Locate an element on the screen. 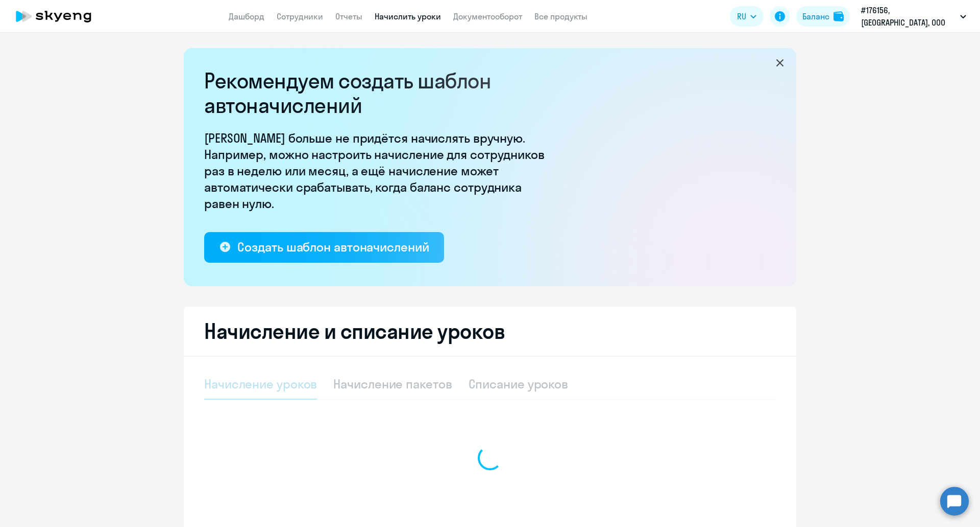  div: Создать шаблон автоначислений is located at coordinates (332, 247).